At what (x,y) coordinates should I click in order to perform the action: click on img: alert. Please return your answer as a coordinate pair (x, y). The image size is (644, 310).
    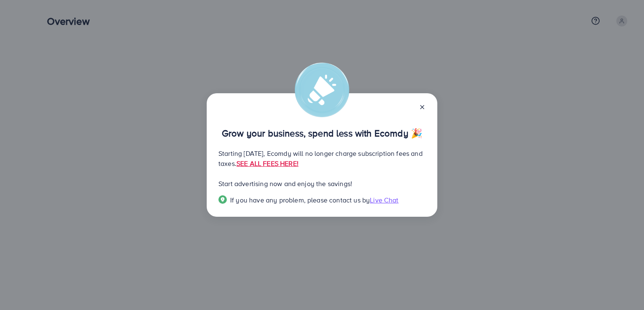
    Looking at the image, I should click on (322, 90).